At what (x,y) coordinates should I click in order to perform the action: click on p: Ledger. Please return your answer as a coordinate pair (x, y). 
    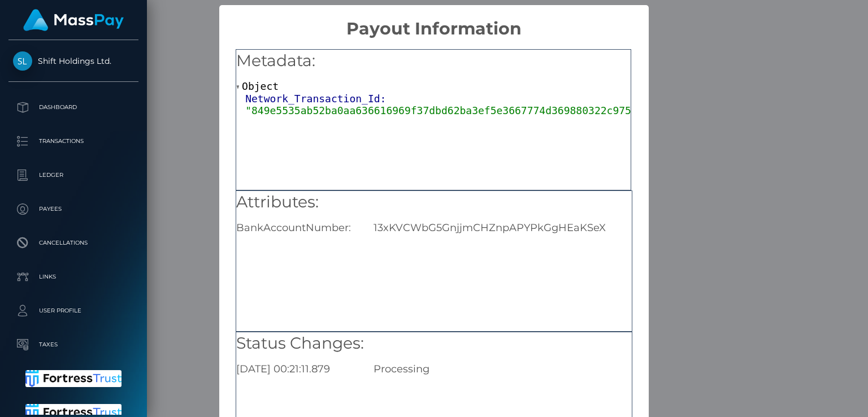
    Looking at the image, I should click on (74, 175).